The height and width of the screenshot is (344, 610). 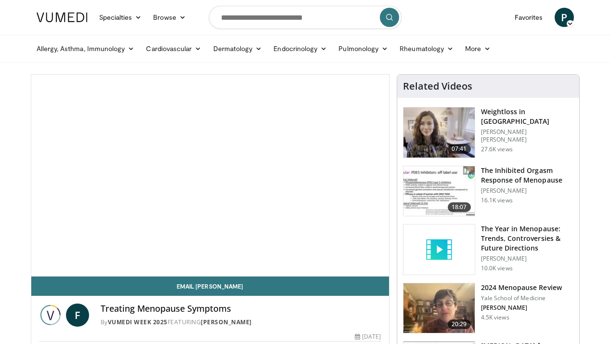 I want to click on a: Endocrinology, so click(x=300, y=49).